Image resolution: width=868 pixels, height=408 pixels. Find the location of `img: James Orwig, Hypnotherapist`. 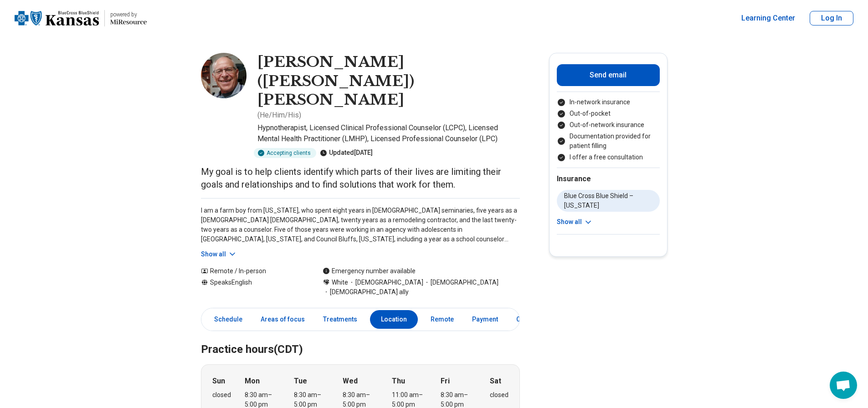

img: James Orwig, Hypnotherapist is located at coordinates (223, 76).